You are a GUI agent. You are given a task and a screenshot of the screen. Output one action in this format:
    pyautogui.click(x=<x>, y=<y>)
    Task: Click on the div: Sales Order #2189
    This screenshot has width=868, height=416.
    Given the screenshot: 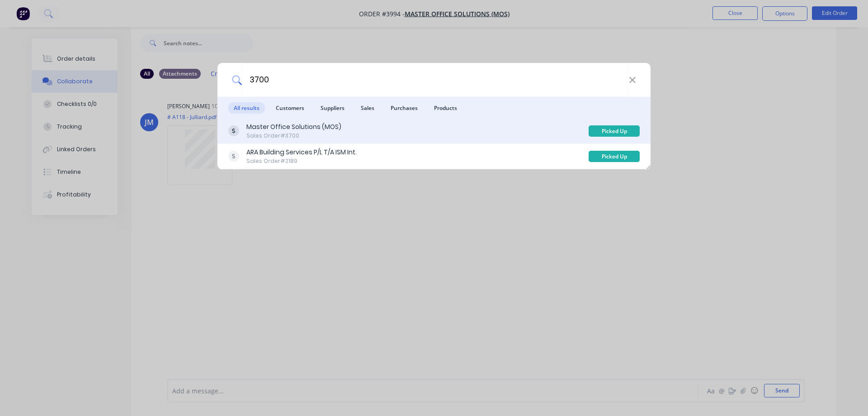 What is the action you would take?
    pyautogui.click(x=301, y=161)
    